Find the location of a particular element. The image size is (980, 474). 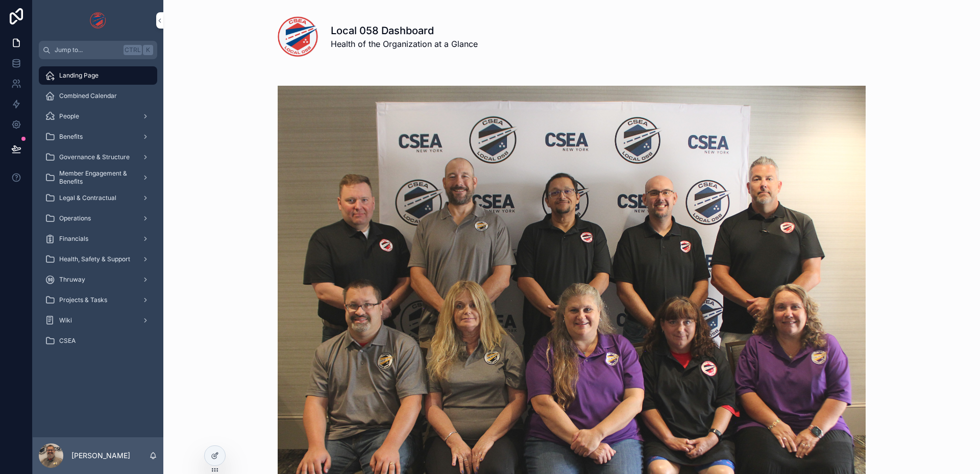

span: Health, Safety & Support is located at coordinates (94, 260).